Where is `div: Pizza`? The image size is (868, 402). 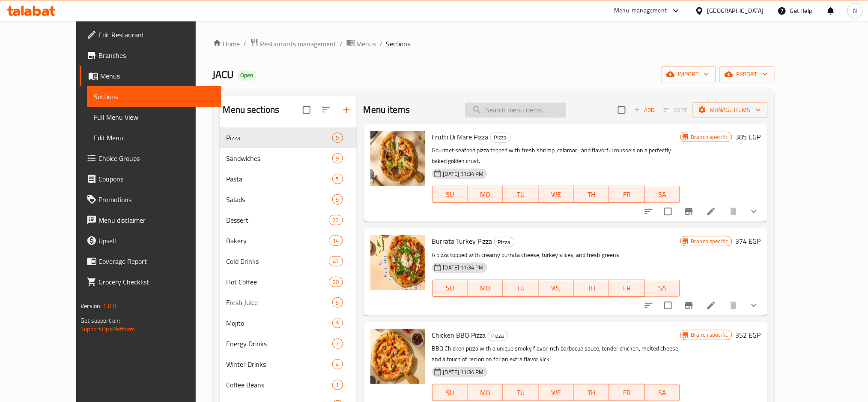 div: Pizza is located at coordinates (501, 137).